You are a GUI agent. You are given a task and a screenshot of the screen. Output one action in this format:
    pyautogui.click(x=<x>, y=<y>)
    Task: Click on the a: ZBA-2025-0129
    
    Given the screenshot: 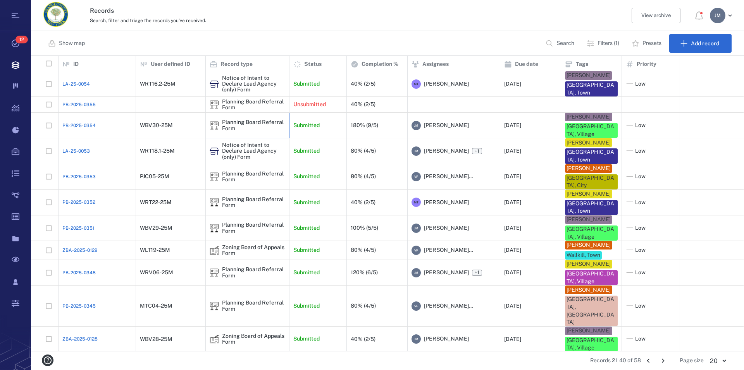 What is the action you would take?
    pyautogui.click(x=80, y=250)
    